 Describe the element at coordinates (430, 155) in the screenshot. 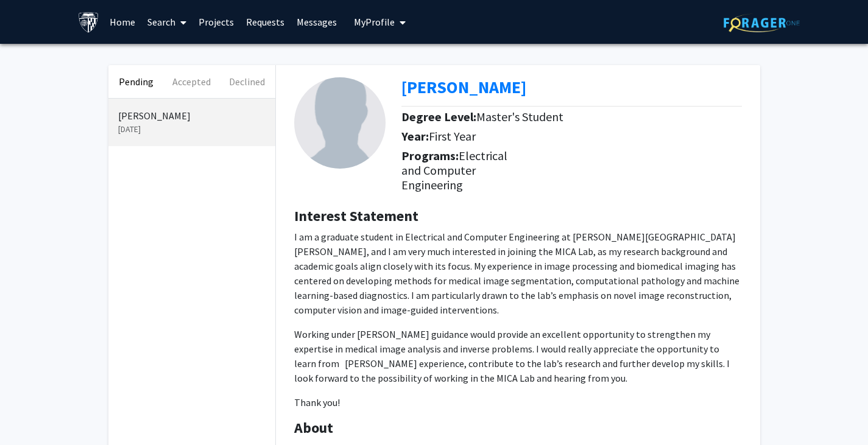

I see `b: Programs:` at that location.